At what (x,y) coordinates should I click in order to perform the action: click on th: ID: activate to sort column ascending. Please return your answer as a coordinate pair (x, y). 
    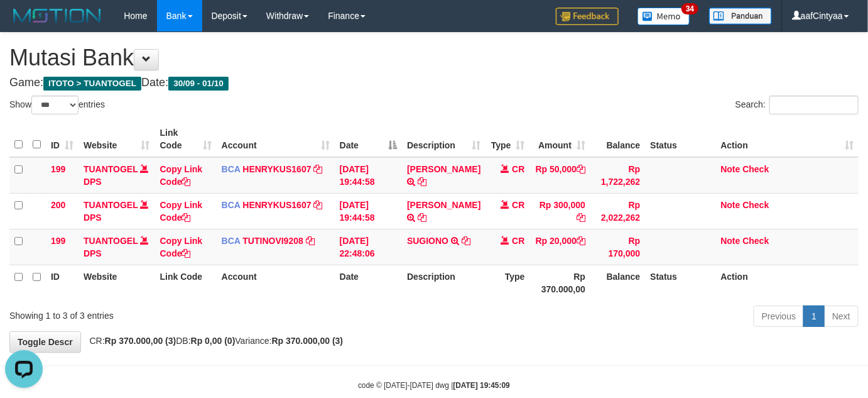
    Looking at the image, I should click on (62, 139).